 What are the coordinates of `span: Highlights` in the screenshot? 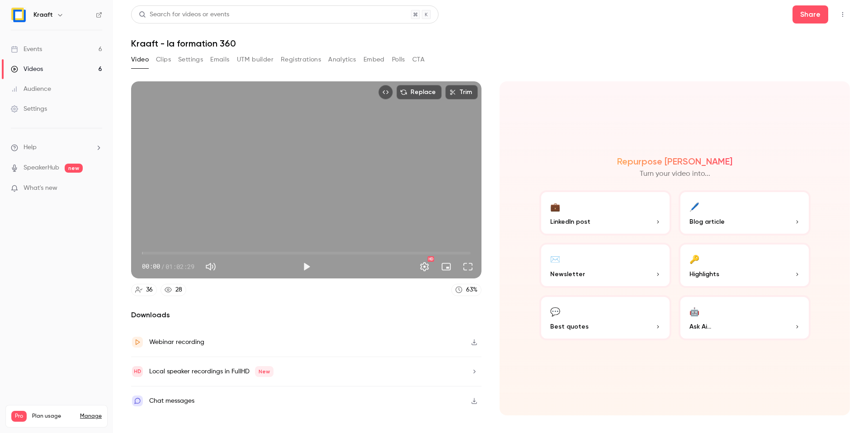 It's located at (704, 274).